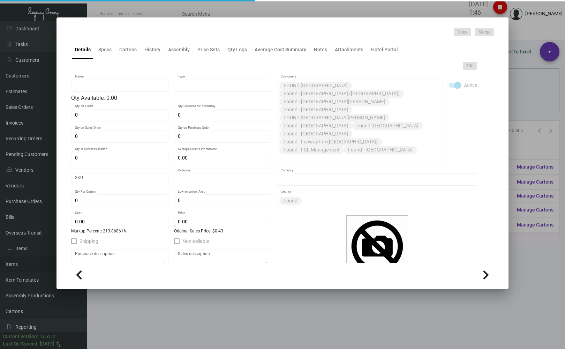 Image resolution: width=565 pixels, height=349 pixels. What do you see at coordinates (484, 32) in the screenshot?
I see `button: Merge` at bounding box center [484, 32].